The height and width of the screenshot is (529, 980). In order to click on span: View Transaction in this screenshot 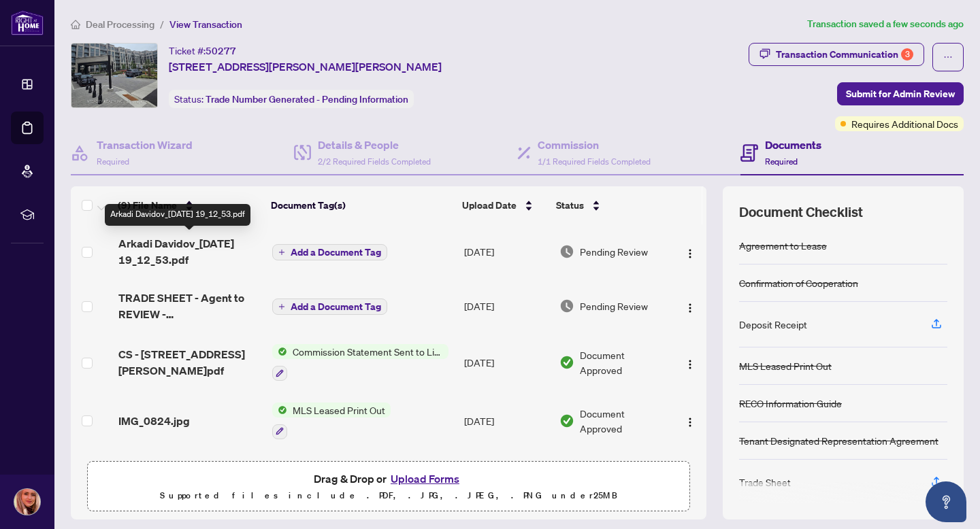, I will do `click(205, 24)`.